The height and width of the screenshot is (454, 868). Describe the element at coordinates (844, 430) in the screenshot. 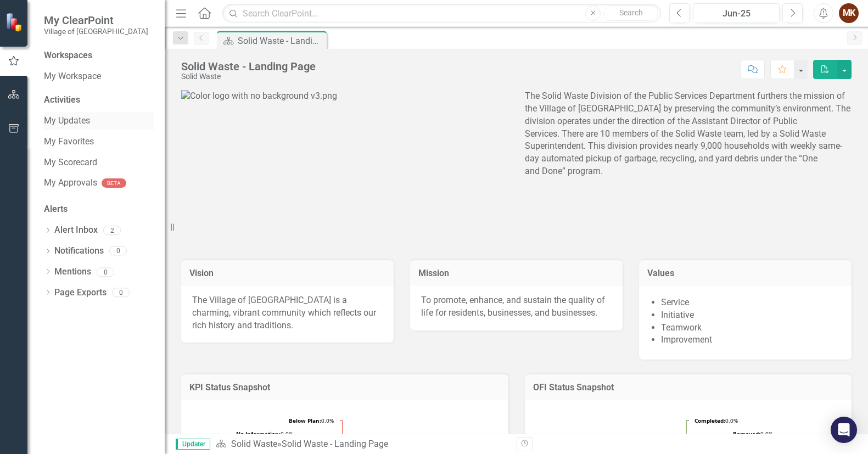

I see `div: Open Intercom Messenger` at that location.